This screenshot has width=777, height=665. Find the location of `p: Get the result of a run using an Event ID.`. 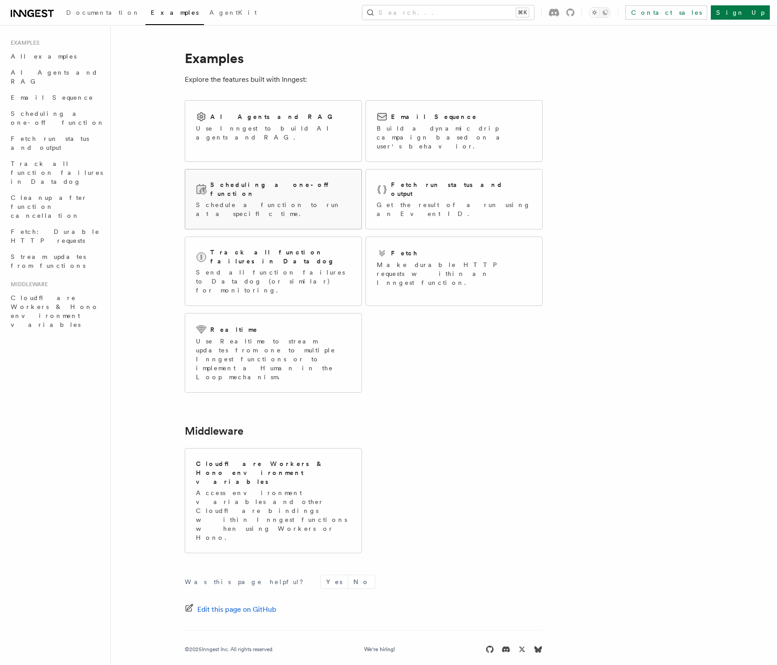

p: Get the result of a run using an Event ID. is located at coordinates (454, 209).